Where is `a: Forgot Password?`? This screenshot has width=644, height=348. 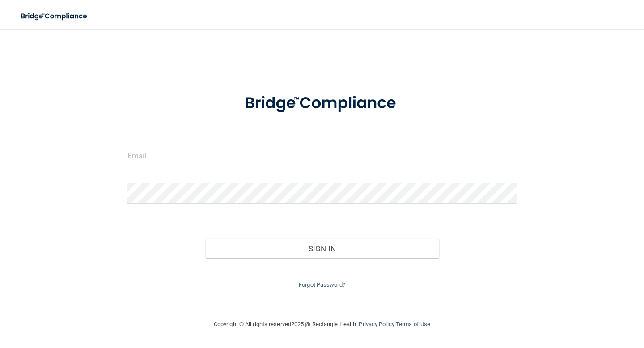
a: Forgot Password? is located at coordinates (322, 285).